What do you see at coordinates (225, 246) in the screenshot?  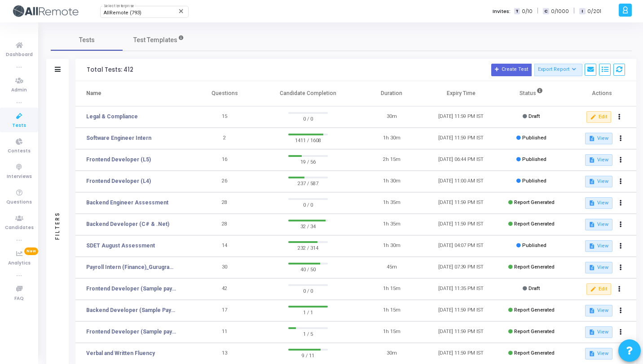 I see `td: 14` at bounding box center [225, 246].